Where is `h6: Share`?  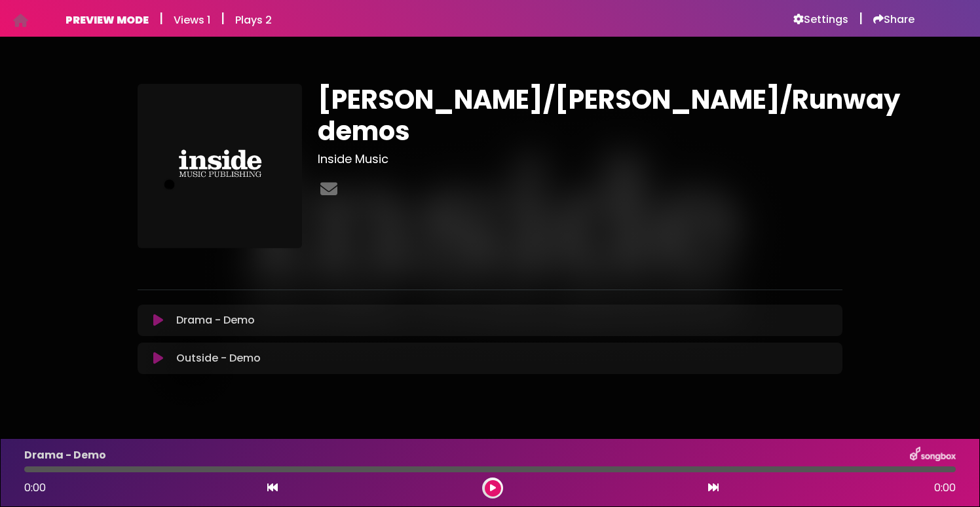 h6: Share is located at coordinates (893, 20).